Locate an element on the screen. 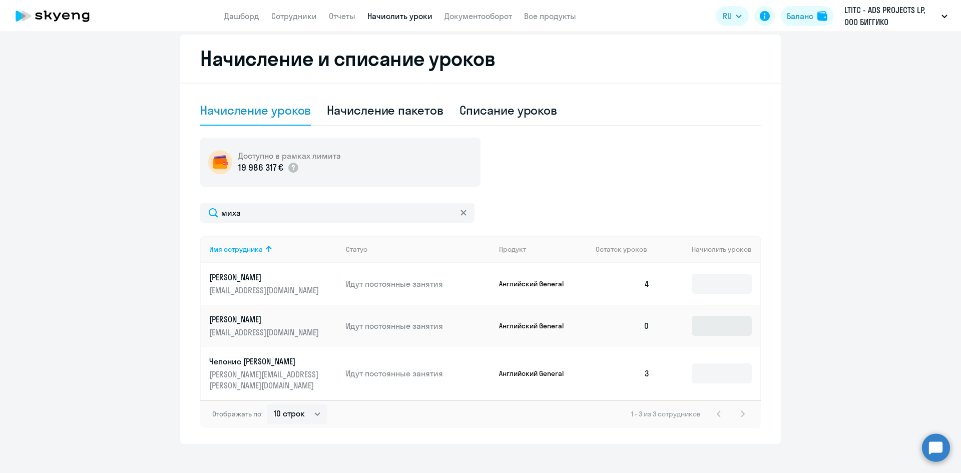 The height and width of the screenshot is (473, 961). a: Дашборд is located at coordinates (242, 16).